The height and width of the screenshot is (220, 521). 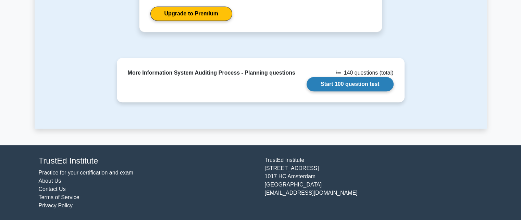 What do you see at coordinates (350, 84) in the screenshot?
I see `a: Start 100 question test` at bounding box center [350, 84].